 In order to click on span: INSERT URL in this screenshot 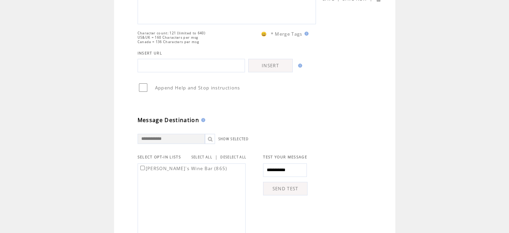, I will do `click(150, 53)`.